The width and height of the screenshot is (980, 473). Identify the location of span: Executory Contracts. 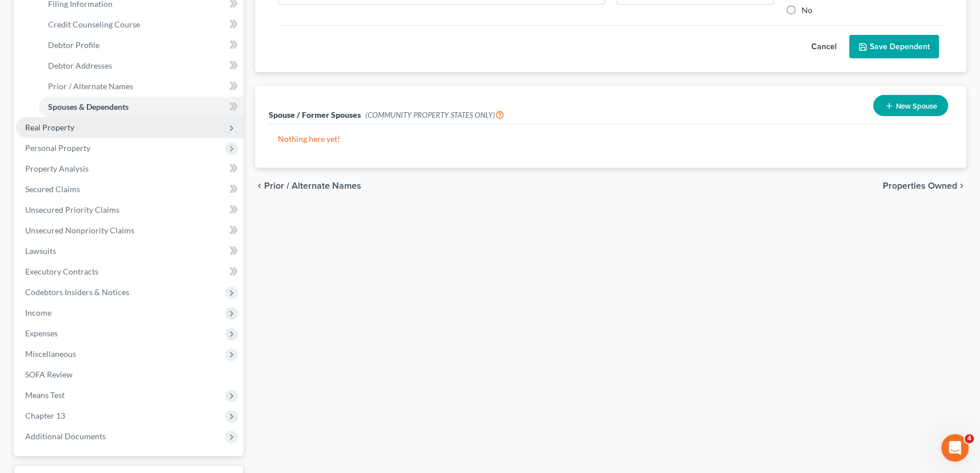
(62, 271).